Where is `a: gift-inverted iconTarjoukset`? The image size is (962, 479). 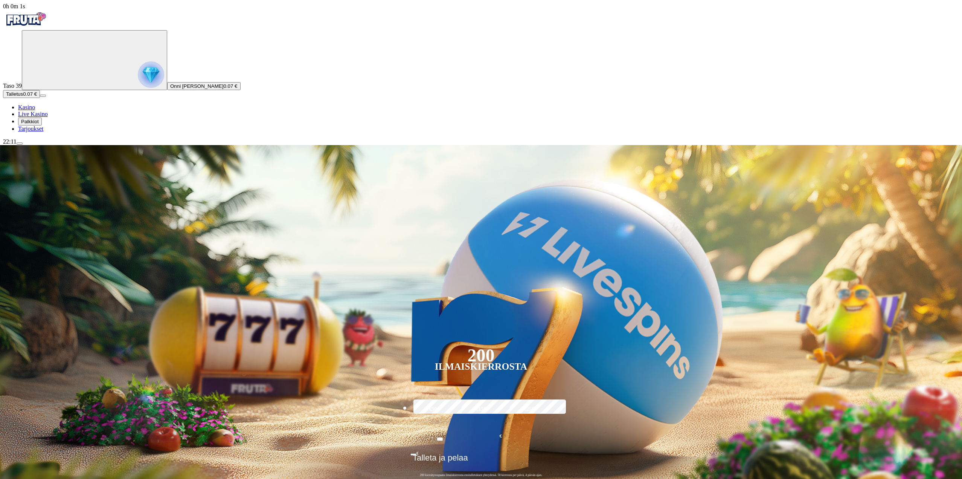
a: gift-inverted iconTarjoukset is located at coordinates (31, 128).